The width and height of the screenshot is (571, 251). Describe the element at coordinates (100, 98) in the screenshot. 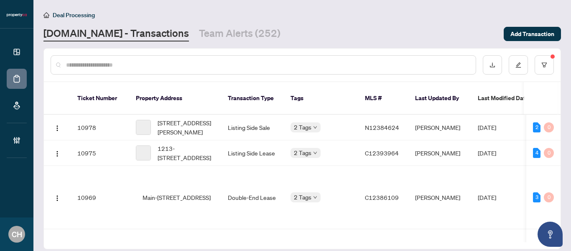

I see `th: Ticket Number` at that location.